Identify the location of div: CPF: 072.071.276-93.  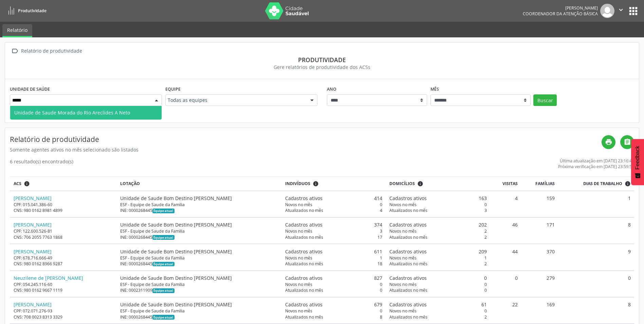
(63, 311).